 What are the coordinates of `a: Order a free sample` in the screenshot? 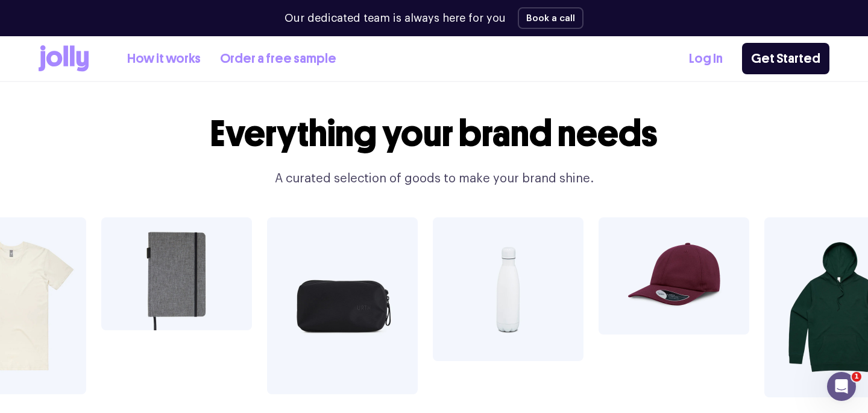 It's located at (278, 58).